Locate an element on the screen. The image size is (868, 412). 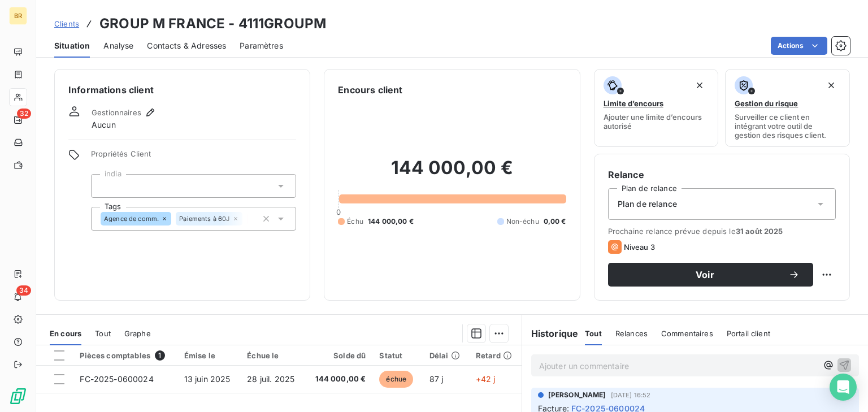
span: Prochaine relance prévue depuis le is located at coordinates (722, 231).